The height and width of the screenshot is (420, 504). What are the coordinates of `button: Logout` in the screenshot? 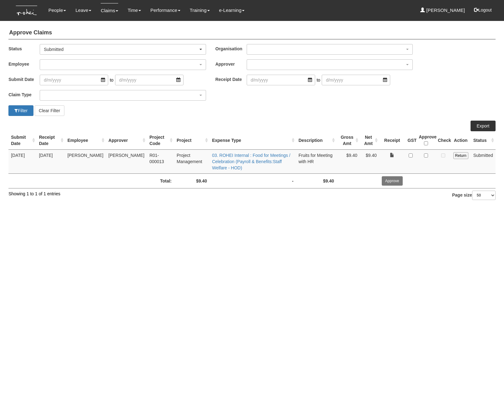 It's located at (483, 10).